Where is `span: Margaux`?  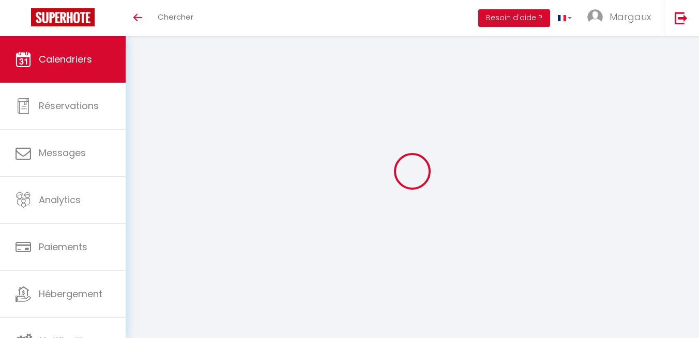 span: Margaux is located at coordinates (630, 17).